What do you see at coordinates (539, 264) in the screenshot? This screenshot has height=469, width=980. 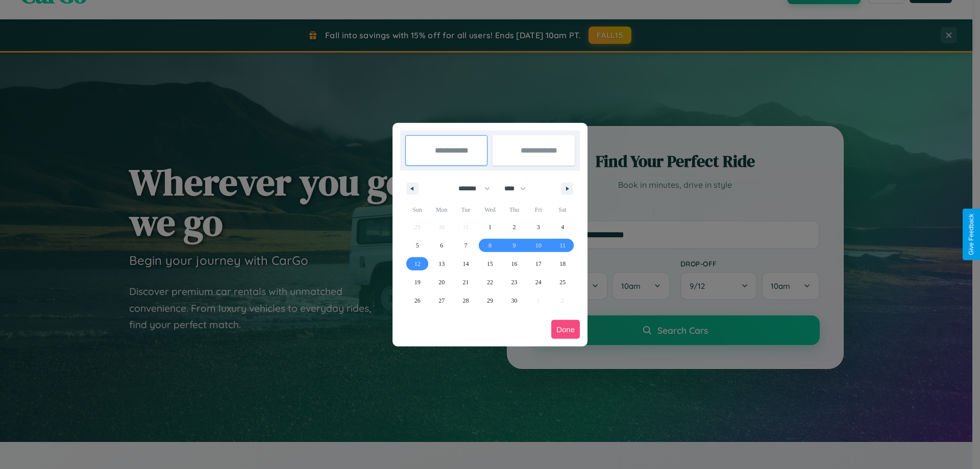 I see `span: 17` at bounding box center [539, 264].